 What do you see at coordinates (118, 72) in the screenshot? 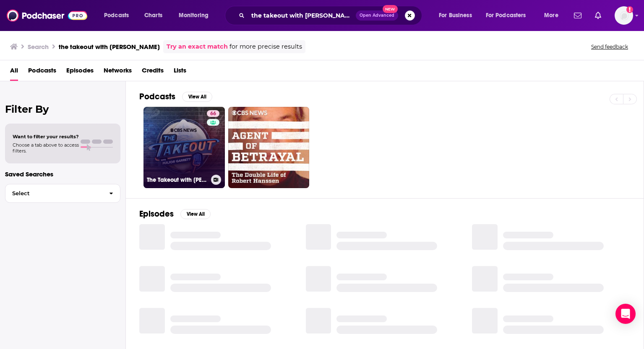
I see `a: Networks` at bounding box center [118, 72].